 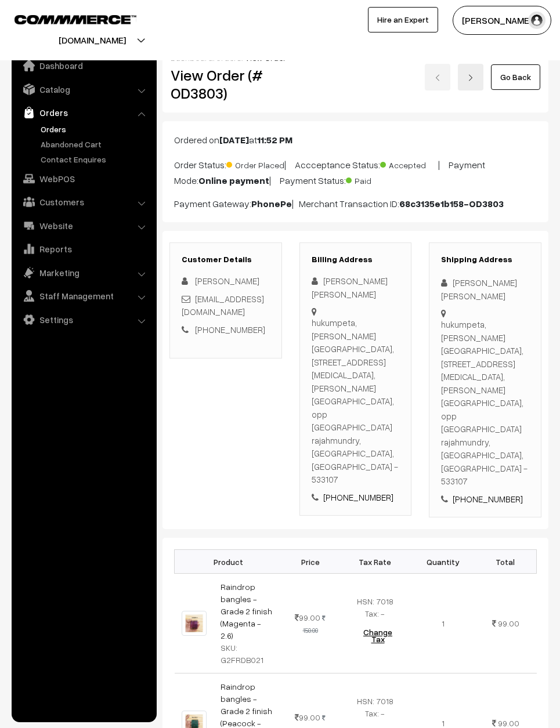 I want to click on span: Order Placed, so click(x=255, y=164).